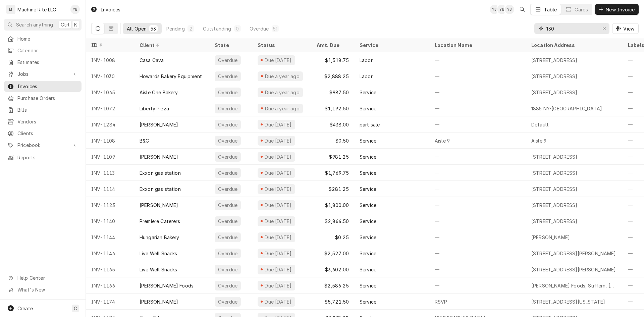 This screenshot has height=317, width=644. I want to click on div: $5,721.50, so click(333, 301).